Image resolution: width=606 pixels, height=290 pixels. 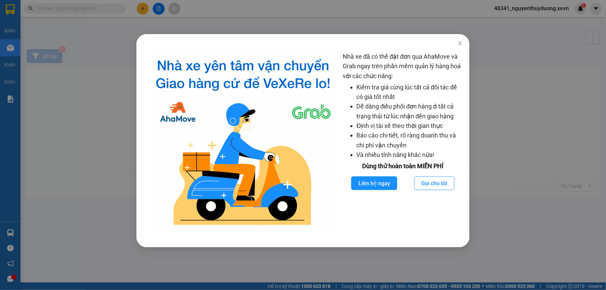 What do you see at coordinates (435, 183) in the screenshot?
I see `span: Gọi cho tôi` at bounding box center [435, 183].